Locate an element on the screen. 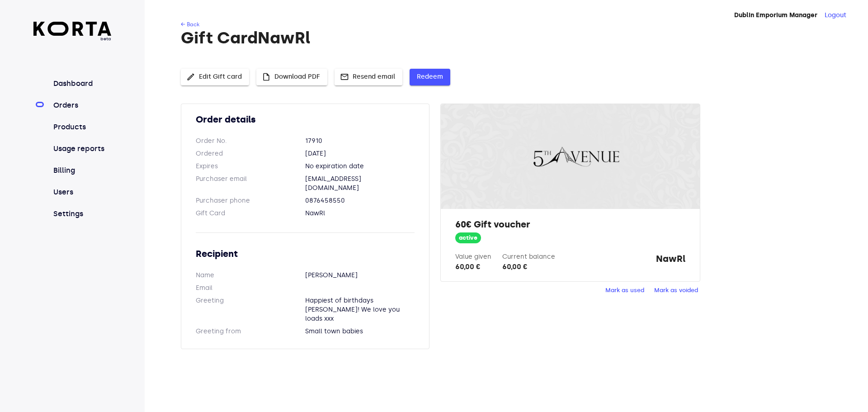  a: ← Back is located at coordinates (190, 25).